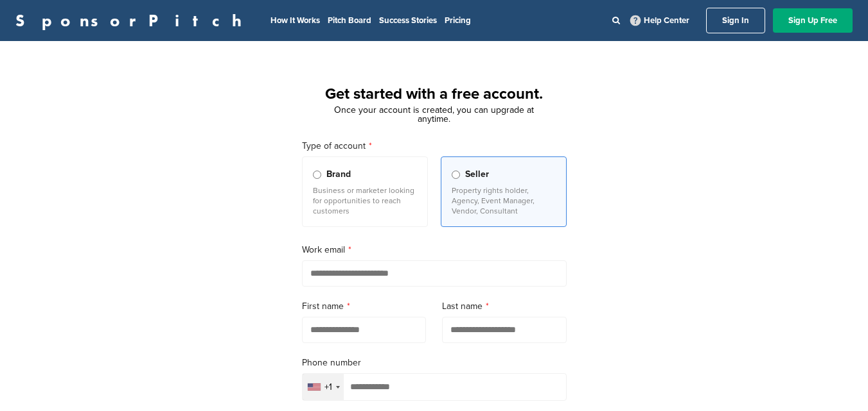 Image resolution: width=868 pixels, height=411 pixels. What do you see at coordinates (477, 175) in the screenshot?
I see `span: Seller` at bounding box center [477, 175].